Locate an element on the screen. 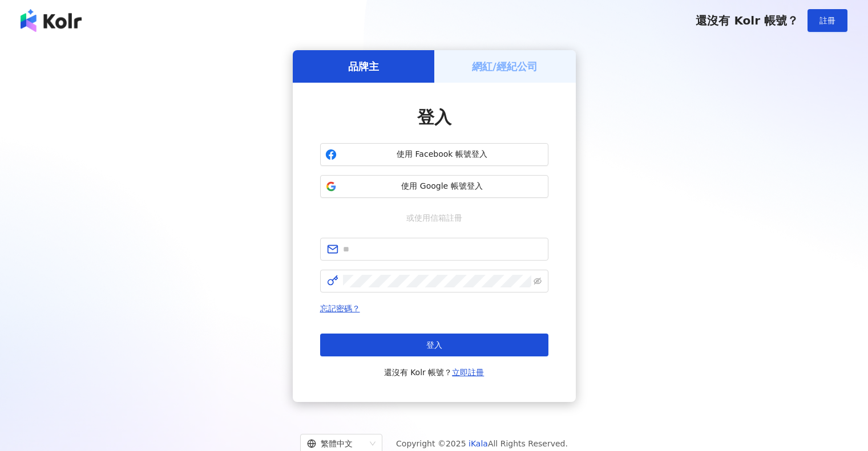 The image size is (868, 451). button: 註冊 is located at coordinates (828, 20).